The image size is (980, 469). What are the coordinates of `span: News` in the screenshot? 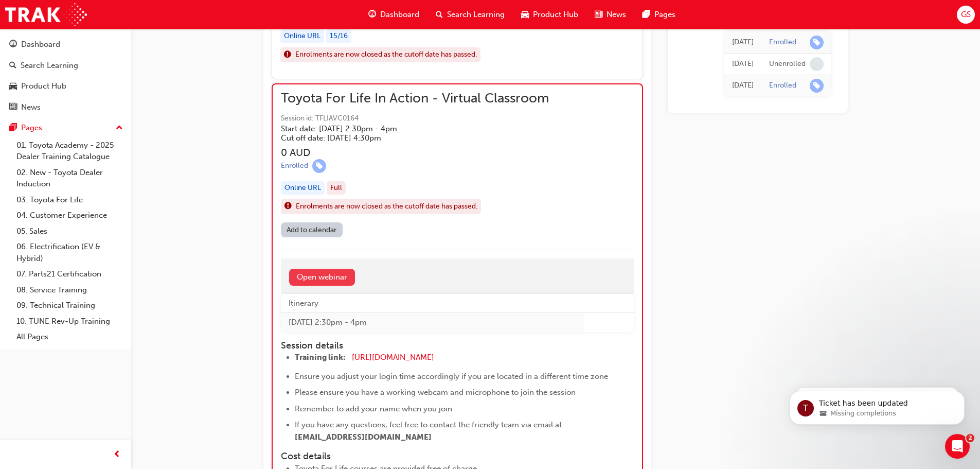 It's located at (616, 14).